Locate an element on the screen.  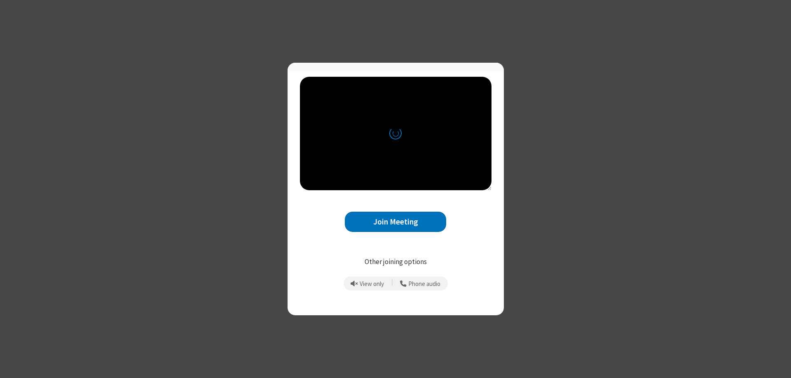
button: Prevent echo when there is already an active mic and speaker in the room. is located at coordinates (368, 283).